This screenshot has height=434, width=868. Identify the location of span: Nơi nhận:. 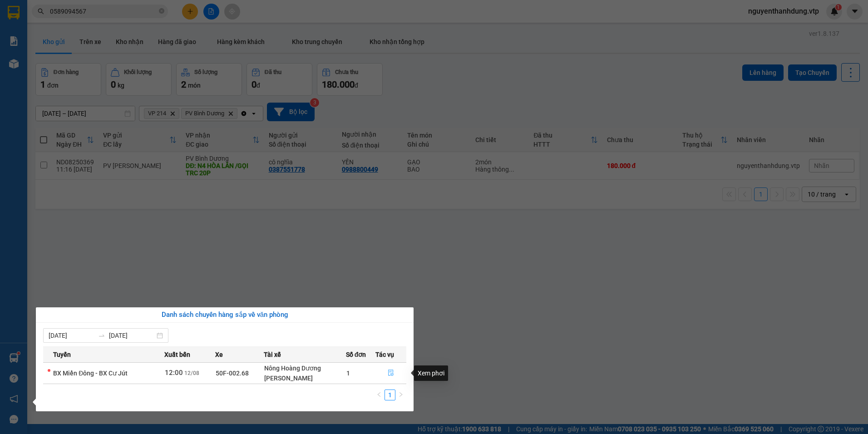
(77, 70).